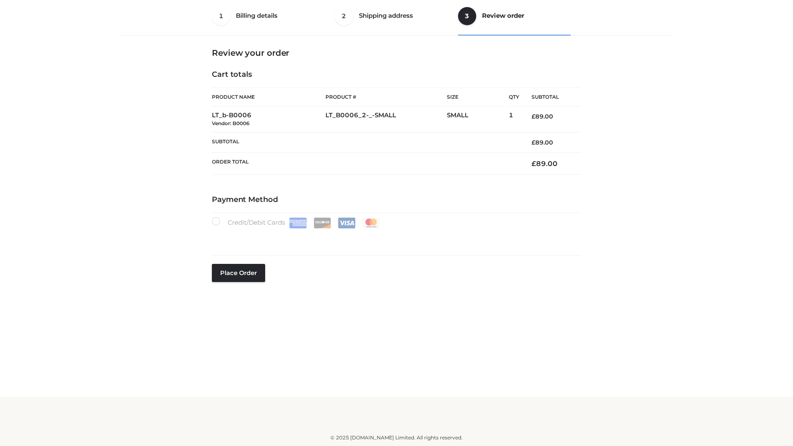 The height and width of the screenshot is (446, 793). What do you see at coordinates (365, 164) in the screenshot?
I see `th: Order Total` at bounding box center [365, 164].